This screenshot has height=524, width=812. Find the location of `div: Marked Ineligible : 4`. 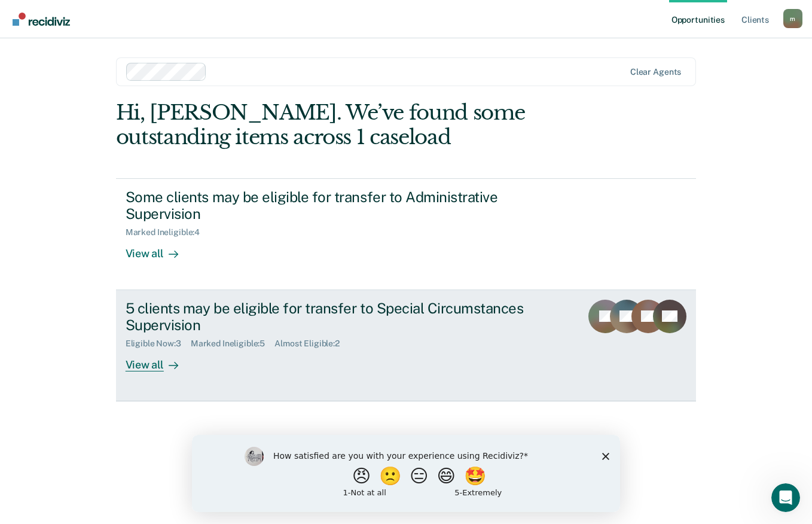

div: Marked Ineligible : 4 is located at coordinates (168, 232).